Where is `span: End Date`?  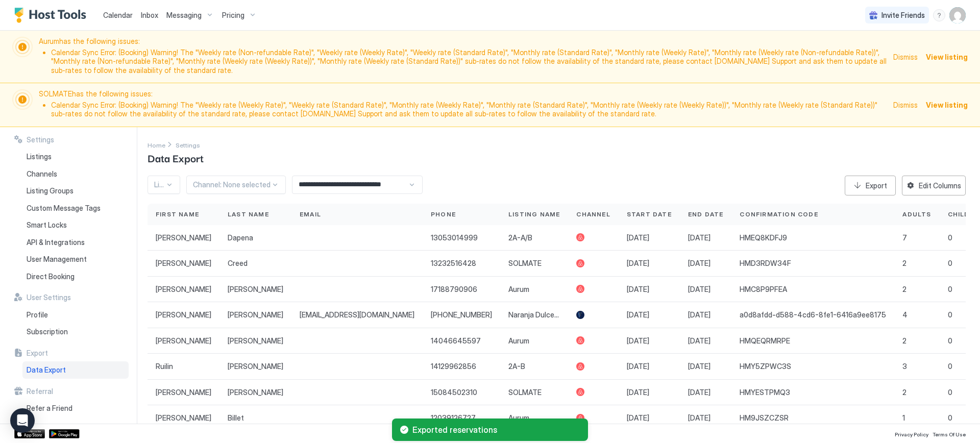
span: End Date is located at coordinates (706, 215).